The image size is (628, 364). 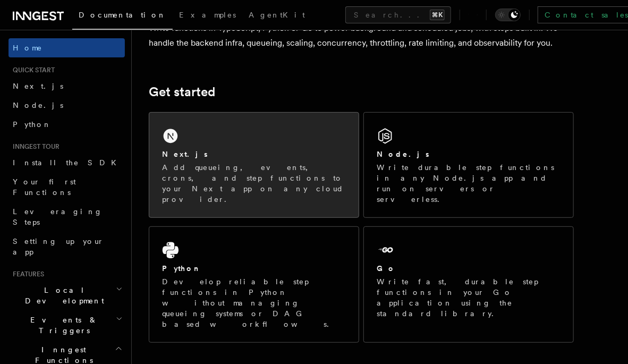 I want to click on span: Python, so click(x=32, y=124).